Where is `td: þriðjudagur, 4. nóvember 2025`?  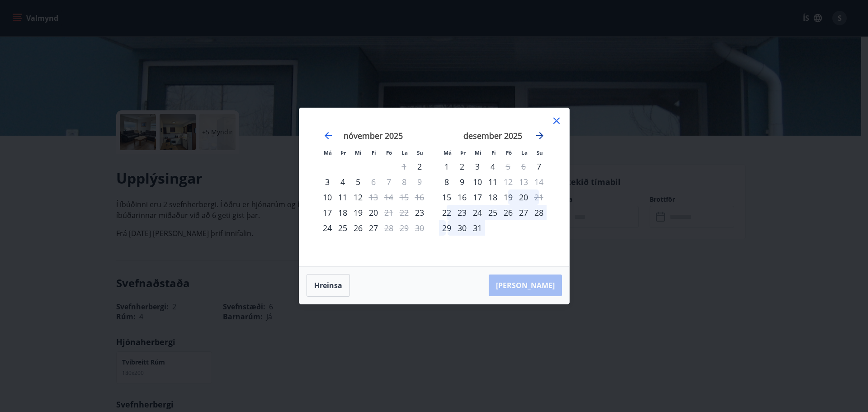
td: þriðjudagur, 4. nóvember 2025 is located at coordinates (342, 182).